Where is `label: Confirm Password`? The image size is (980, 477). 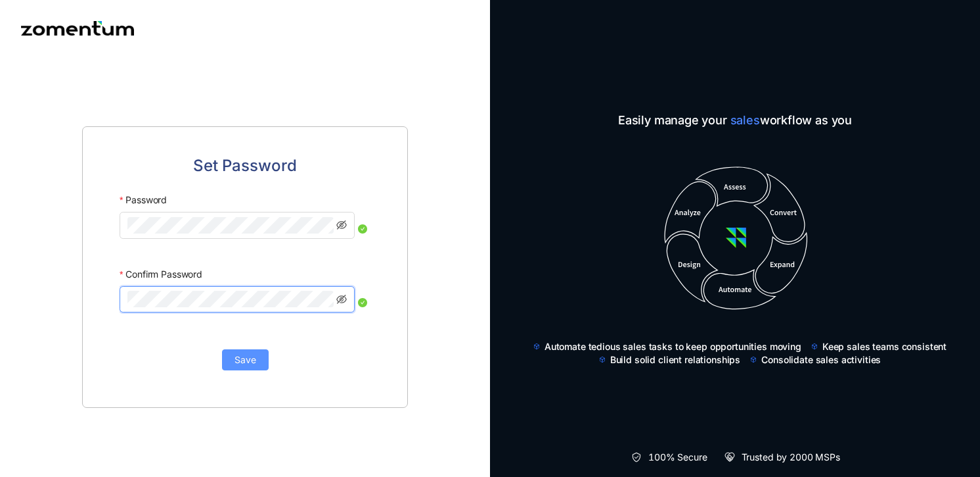
label: Confirm Password is located at coordinates (161, 275).